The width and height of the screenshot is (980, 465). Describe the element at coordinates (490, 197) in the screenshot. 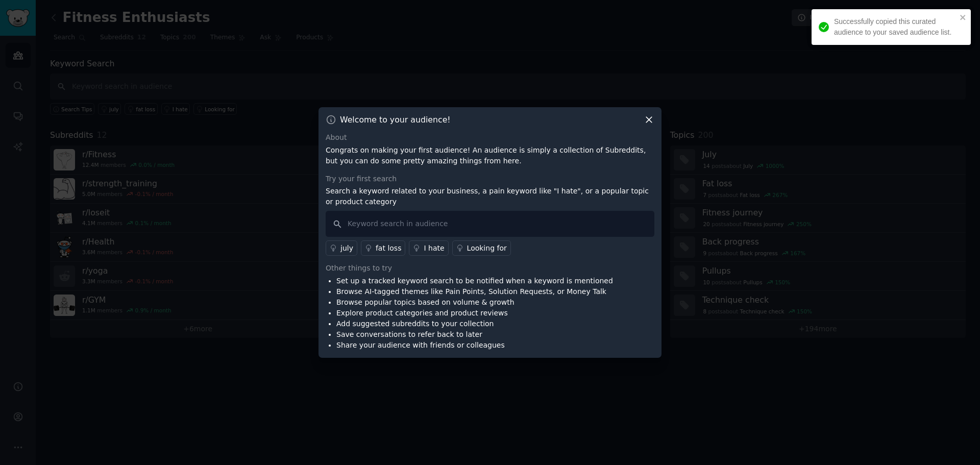

I see `p: Search a keyword related to your business, a pain keyword like "I hate", or a popular topic or pr...` at that location.